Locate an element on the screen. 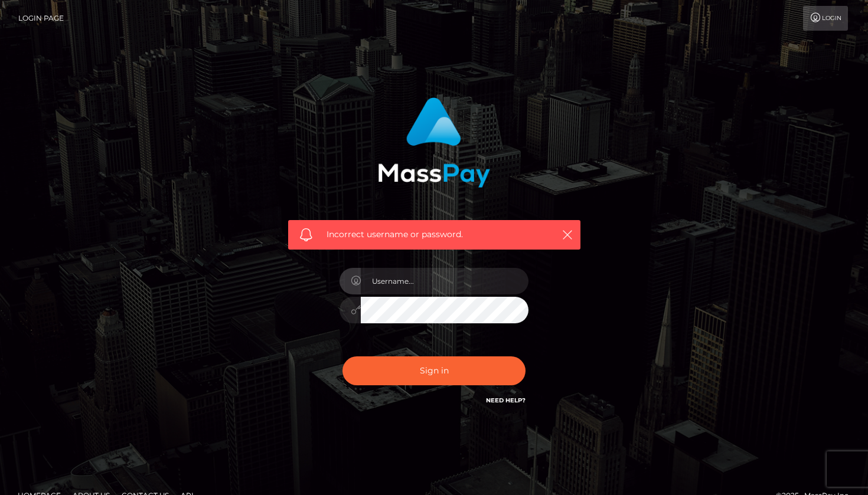  img: MassPay Login is located at coordinates (434, 142).